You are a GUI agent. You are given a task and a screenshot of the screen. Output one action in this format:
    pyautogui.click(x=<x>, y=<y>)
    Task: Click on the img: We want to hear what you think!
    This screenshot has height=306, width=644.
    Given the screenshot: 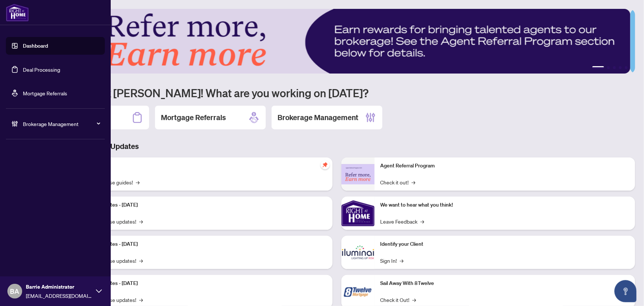 What is the action you would take?
    pyautogui.click(x=358, y=213)
    